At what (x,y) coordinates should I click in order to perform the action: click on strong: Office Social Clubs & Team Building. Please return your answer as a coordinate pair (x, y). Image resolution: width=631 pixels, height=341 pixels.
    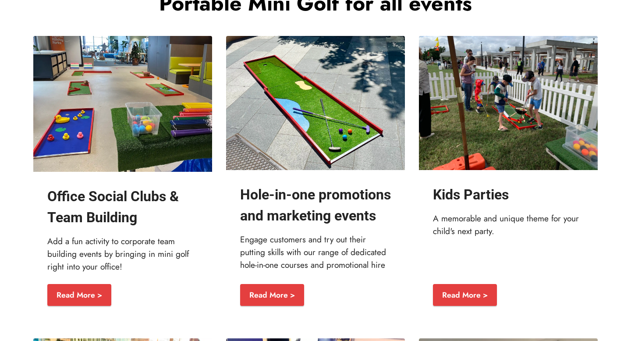
    Looking at the image, I should click on (113, 207).